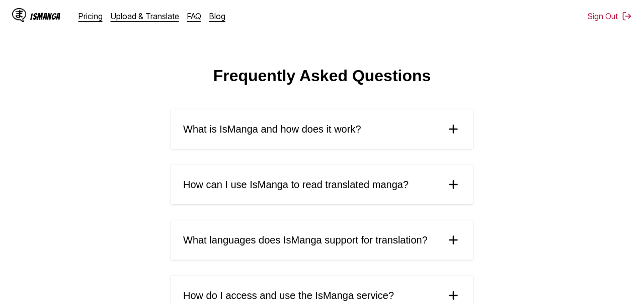 This screenshot has width=644, height=305. I want to click on span: What languages does IsManga support for translation?, so click(306, 240).